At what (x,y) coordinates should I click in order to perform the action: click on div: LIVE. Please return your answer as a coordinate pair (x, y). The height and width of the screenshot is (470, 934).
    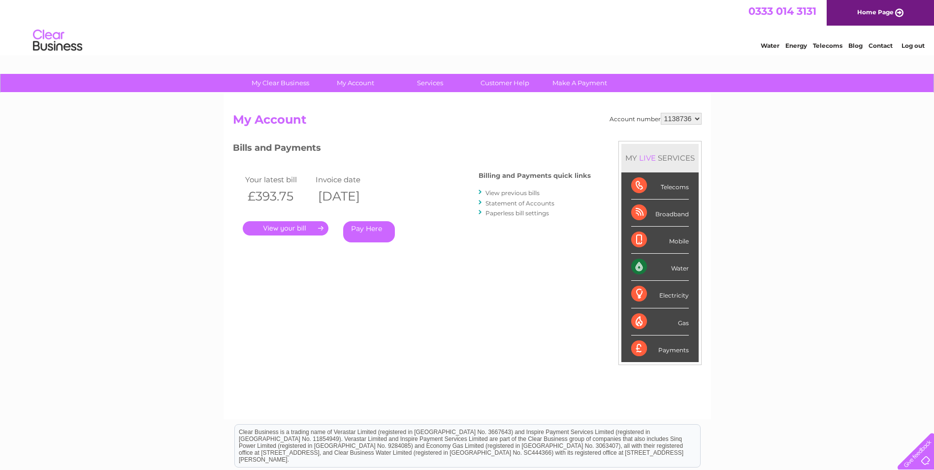
    Looking at the image, I should click on (647, 158).